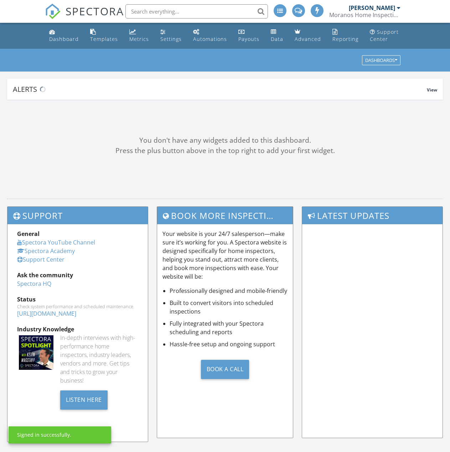 Image resolution: width=450 pixels, height=452 pixels. What do you see at coordinates (171, 36) in the screenshot?
I see `a: Settings` at bounding box center [171, 36].